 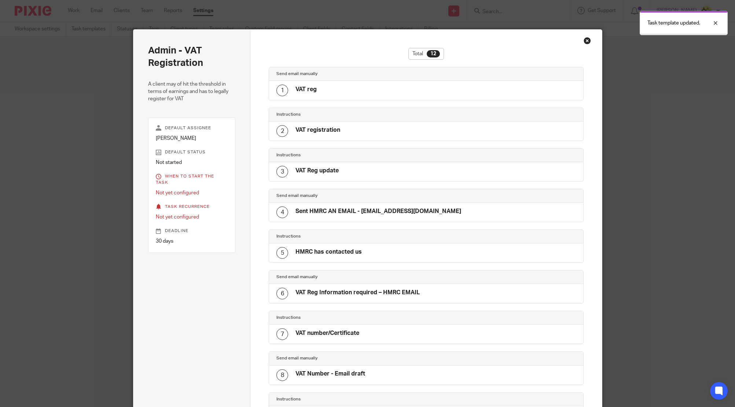 What do you see at coordinates (317, 171) in the screenshot?
I see `h4: VAT Reg update` at bounding box center [317, 171].